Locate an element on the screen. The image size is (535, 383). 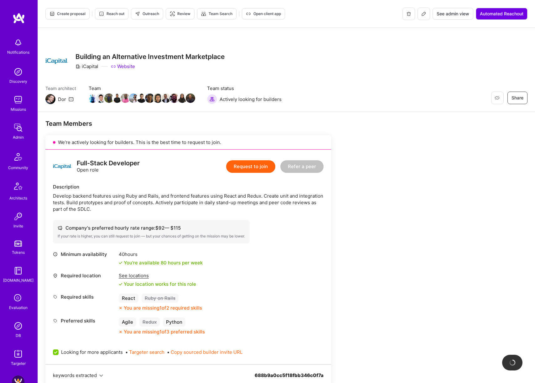
span: Team architect is located at coordinates (61, 88).